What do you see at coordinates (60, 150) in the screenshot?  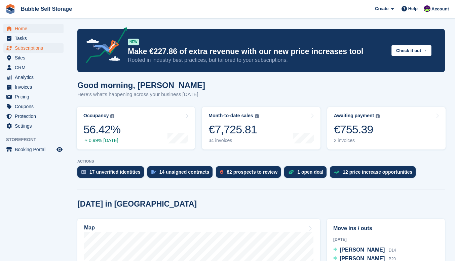 I see `a: Preview store` at bounding box center [60, 150].